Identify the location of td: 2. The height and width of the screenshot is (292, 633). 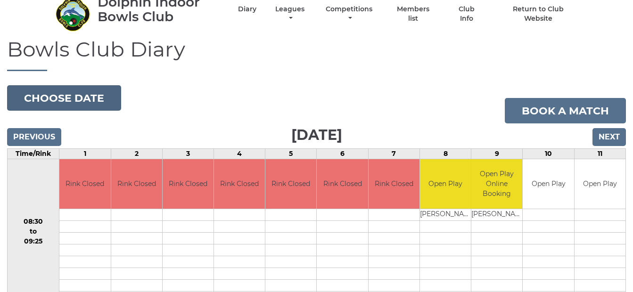
(136, 154).